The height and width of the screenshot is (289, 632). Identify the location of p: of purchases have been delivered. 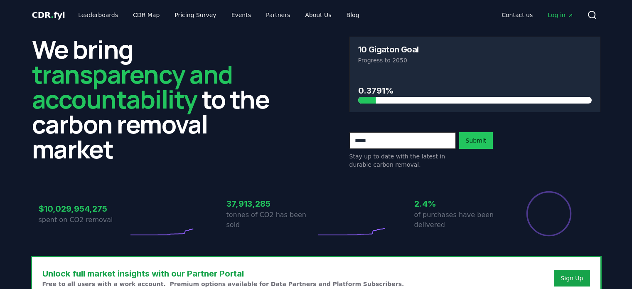
(459, 220).